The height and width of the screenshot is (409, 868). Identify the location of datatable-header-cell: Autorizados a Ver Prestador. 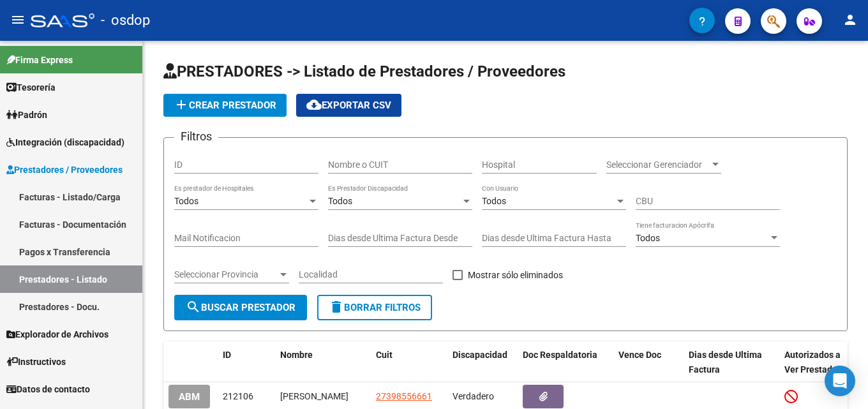
(815, 362).